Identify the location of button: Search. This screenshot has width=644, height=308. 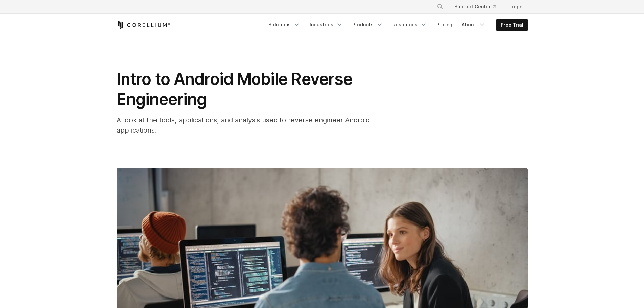
(440, 7).